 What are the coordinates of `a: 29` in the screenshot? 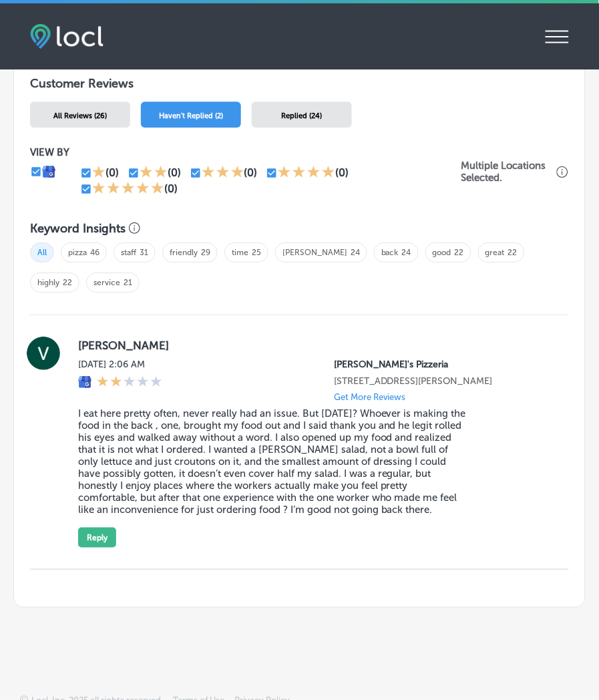 It's located at (205, 252).